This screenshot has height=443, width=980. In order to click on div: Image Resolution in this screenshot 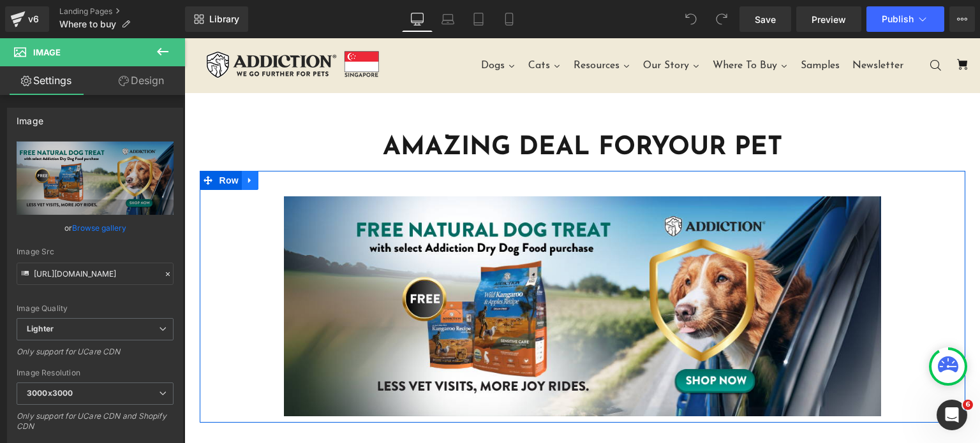, I will do `click(95, 373)`.